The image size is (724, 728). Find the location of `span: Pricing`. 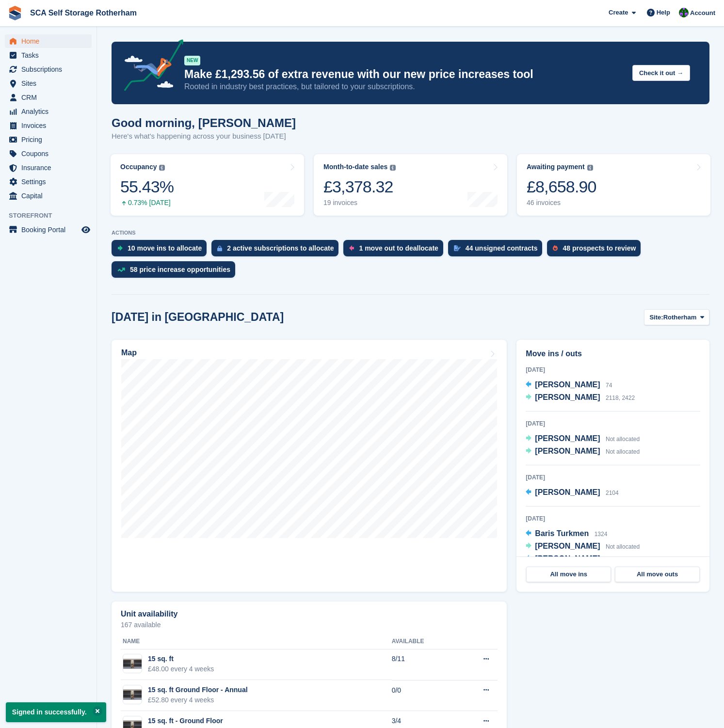

span: Pricing is located at coordinates (50, 140).